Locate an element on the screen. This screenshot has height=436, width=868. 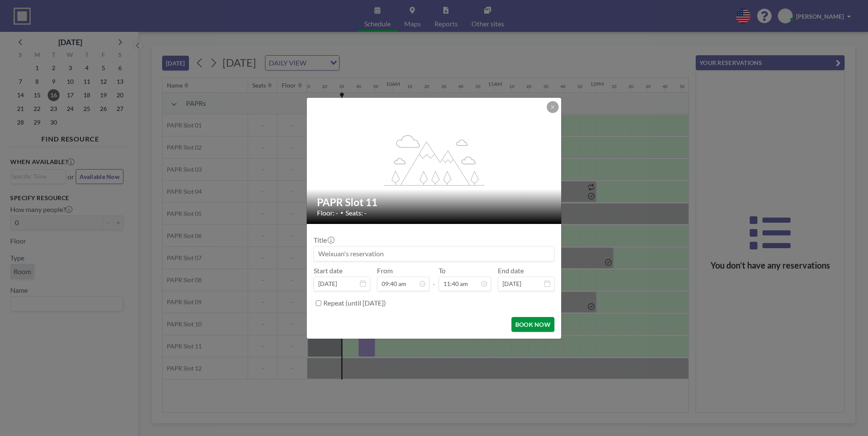
h2: PAPR Slot 11 is located at coordinates (434, 202).